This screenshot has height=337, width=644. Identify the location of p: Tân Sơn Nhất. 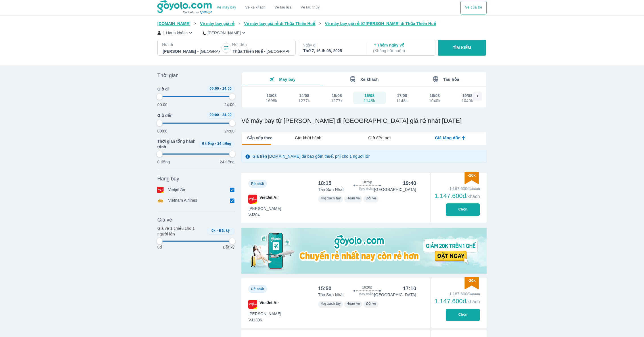
(331, 295).